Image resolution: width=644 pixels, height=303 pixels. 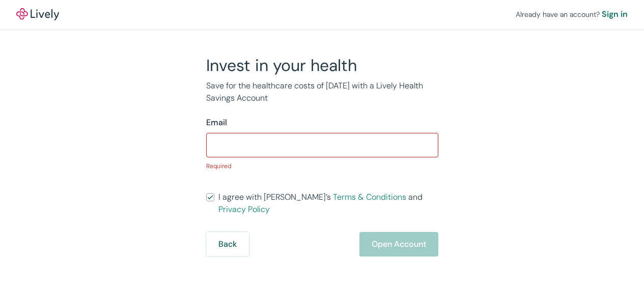 What do you see at coordinates (572, 15) in the screenshot?
I see `div: Already have an account?` at bounding box center [572, 15].